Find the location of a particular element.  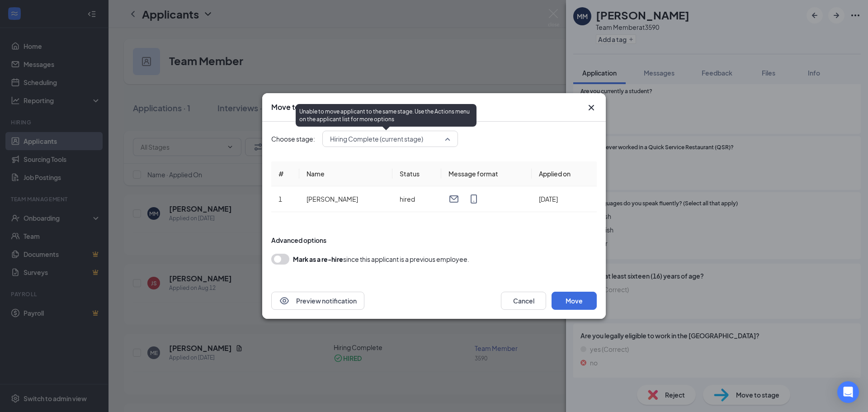

span: Hiring Complete (current stage) is located at coordinates (377, 139).